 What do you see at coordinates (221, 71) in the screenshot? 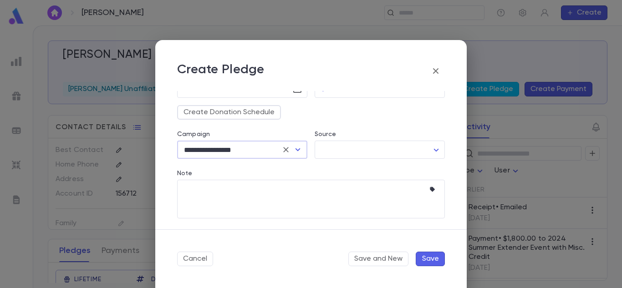
I see `p: Create Pledge` at bounding box center [221, 71].